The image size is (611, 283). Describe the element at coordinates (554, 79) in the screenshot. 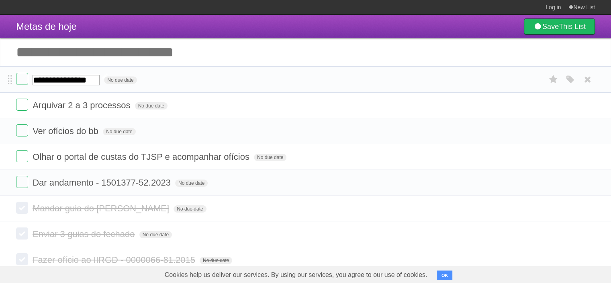

I see `label: Star task` at that location.